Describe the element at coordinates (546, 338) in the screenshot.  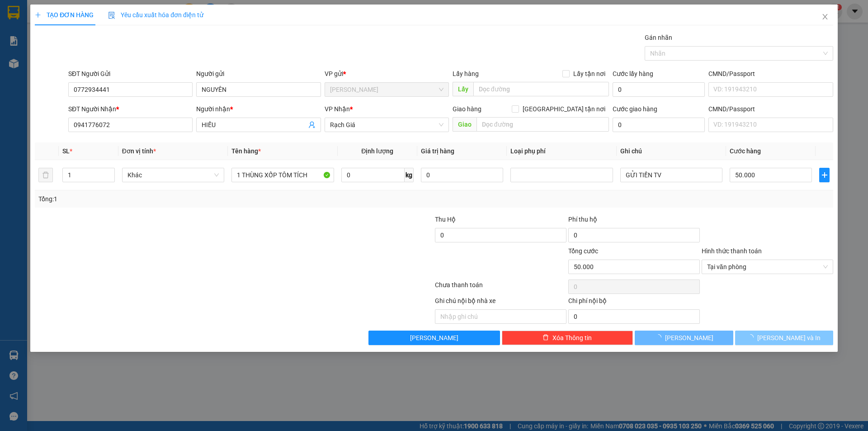
I see `span: delete` at that location.